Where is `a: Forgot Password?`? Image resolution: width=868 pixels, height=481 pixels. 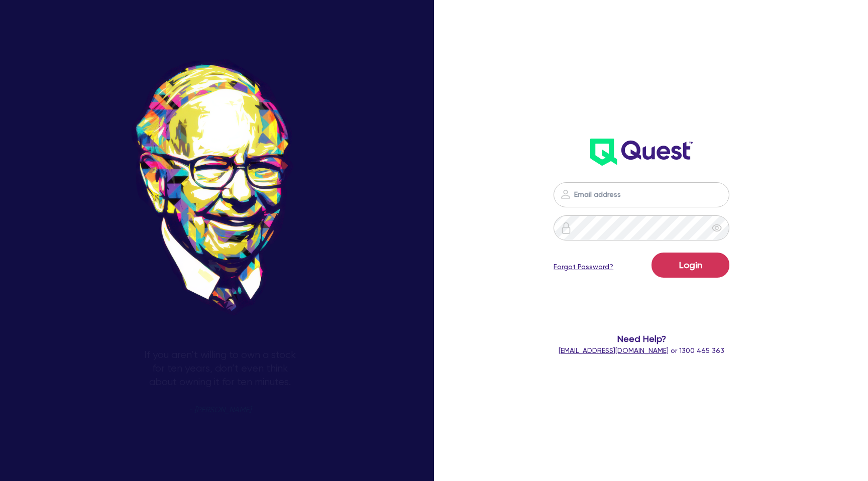
a: Forgot Password? is located at coordinates (583, 267).